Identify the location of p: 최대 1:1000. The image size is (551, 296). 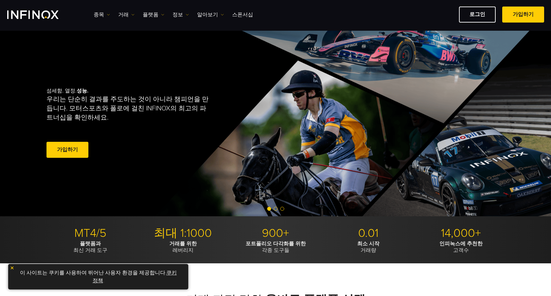
(183, 234).